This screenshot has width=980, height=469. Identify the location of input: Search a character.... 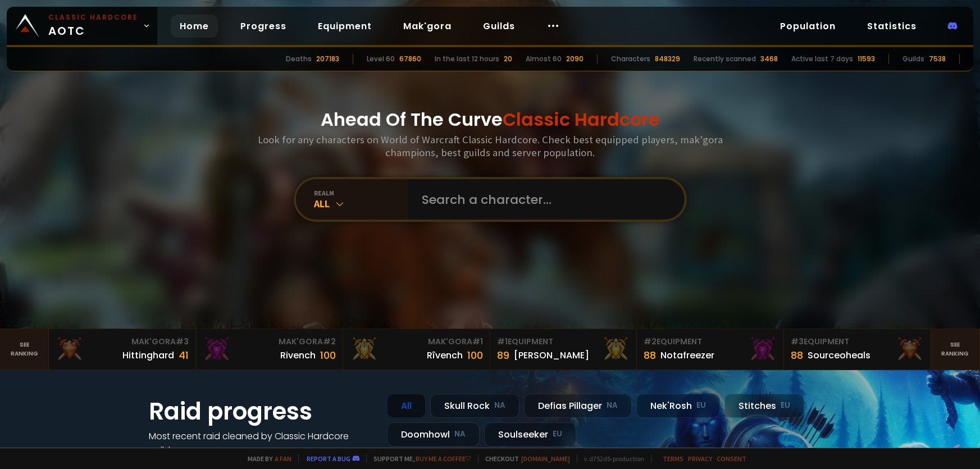
(543, 200).